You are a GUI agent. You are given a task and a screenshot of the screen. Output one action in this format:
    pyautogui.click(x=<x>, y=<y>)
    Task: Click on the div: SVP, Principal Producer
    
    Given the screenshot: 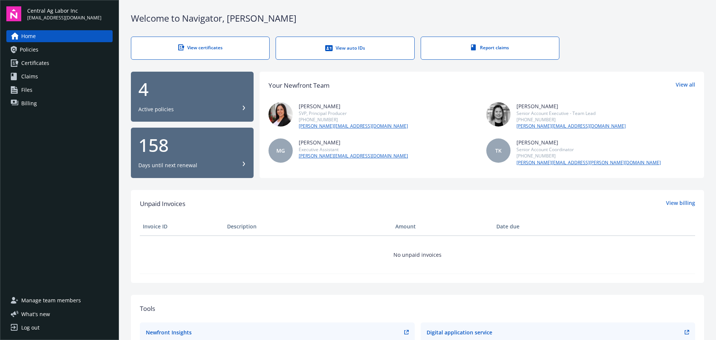 What is the action you would take?
    pyautogui.click(x=353, y=113)
    